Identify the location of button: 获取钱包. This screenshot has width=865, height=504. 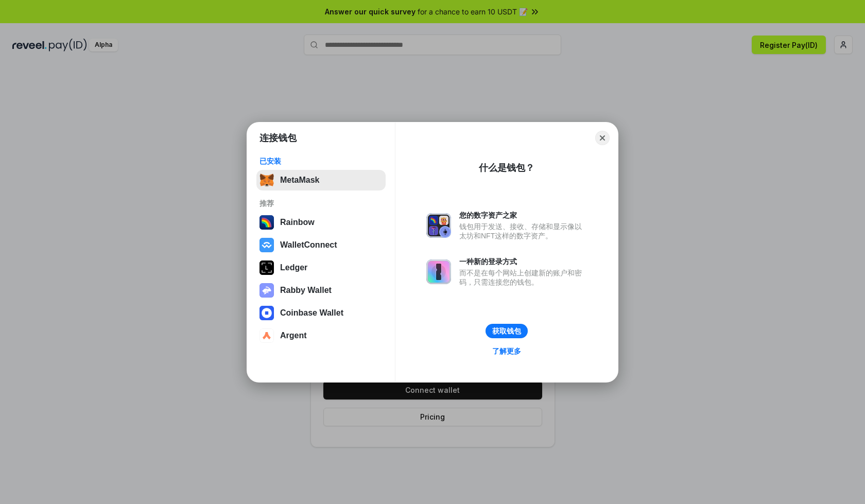
(507, 331).